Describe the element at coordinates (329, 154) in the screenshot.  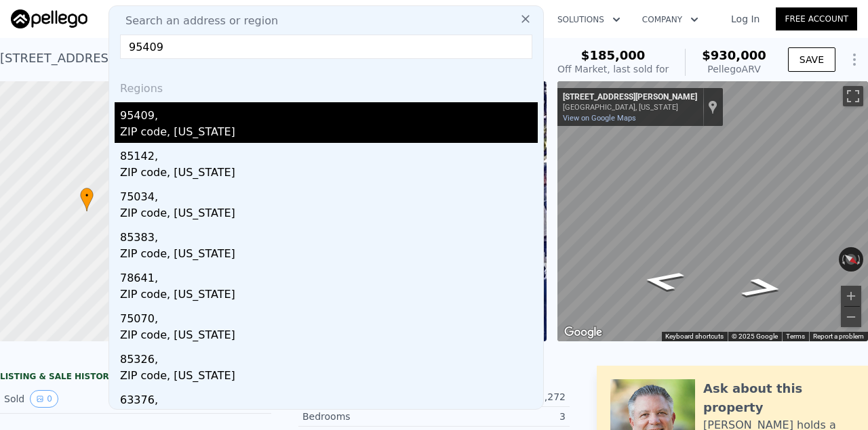
I see `div: 85142,` at that location.